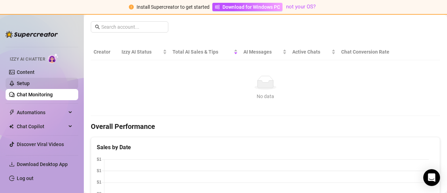 Image resolution: width=447 pixels, height=193 pixels. Describe the element at coordinates (173, 7) in the screenshot. I see `span: Install Supercreator to get started` at that location.